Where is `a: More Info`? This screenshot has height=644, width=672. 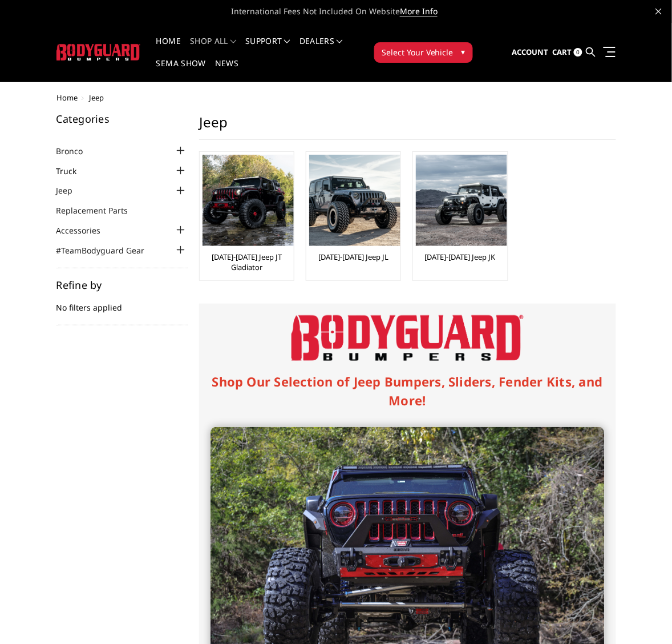 a: More Info is located at coordinates (419, 11).